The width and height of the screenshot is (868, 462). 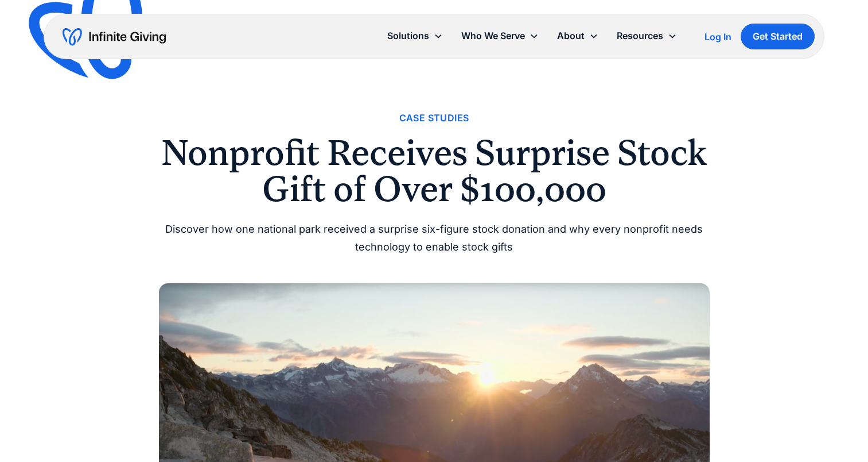 What do you see at coordinates (718, 36) in the screenshot?
I see `a: Log In` at bounding box center [718, 36].